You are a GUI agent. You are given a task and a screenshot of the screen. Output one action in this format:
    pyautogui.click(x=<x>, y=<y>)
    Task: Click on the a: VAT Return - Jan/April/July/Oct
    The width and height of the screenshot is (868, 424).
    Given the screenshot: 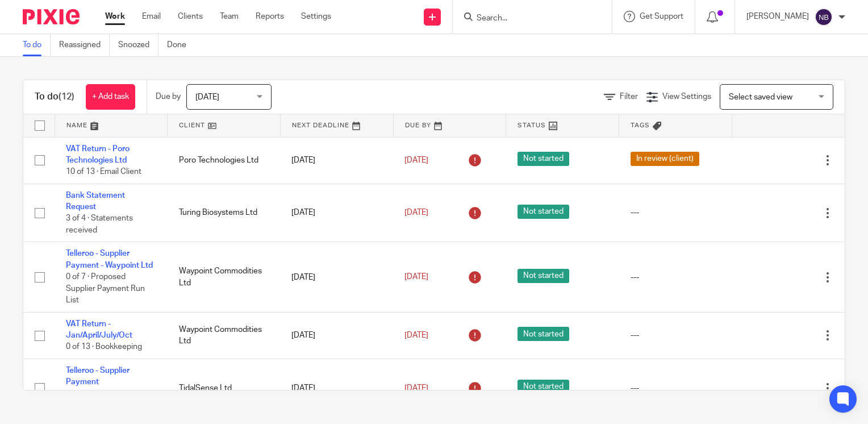 What is the action you would take?
    pyautogui.click(x=99, y=330)
    